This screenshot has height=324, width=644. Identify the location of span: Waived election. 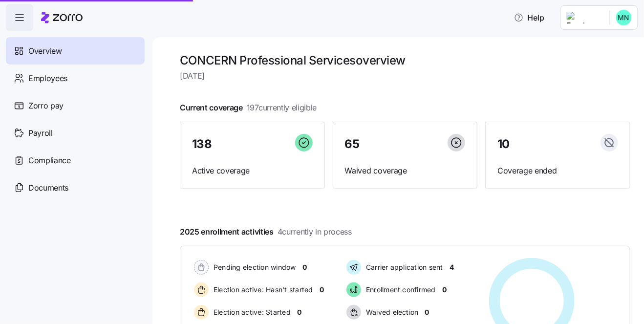
(391, 313).